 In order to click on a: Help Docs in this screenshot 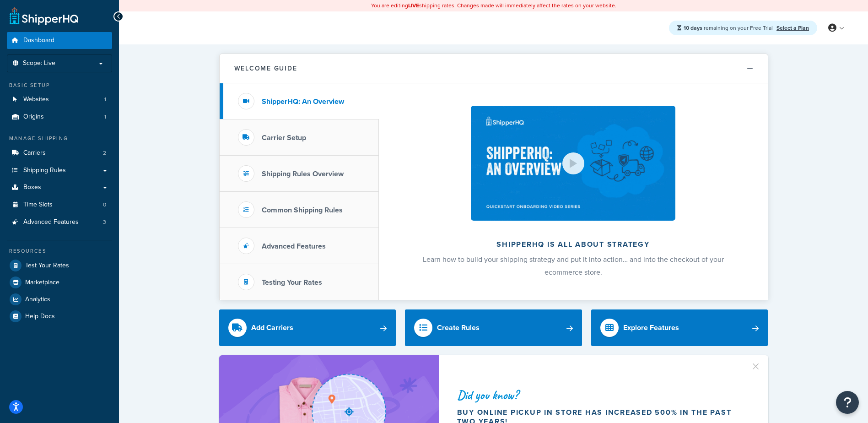, I will do `click(60, 317)`.